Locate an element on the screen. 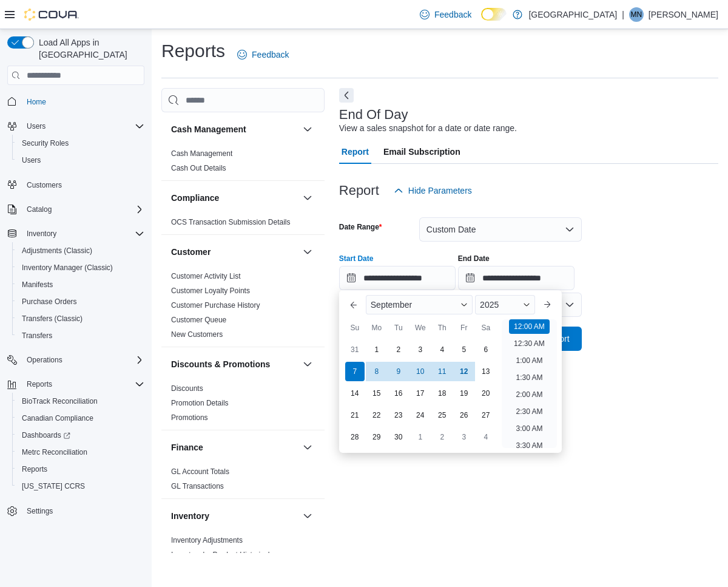  li: 3:30 AM is located at coordinates (529, 446).